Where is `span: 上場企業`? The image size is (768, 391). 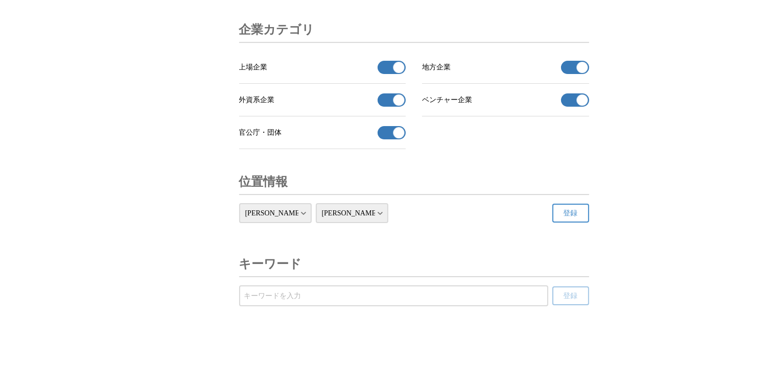
span: 上場企業 is located at coordinates (253, 67).